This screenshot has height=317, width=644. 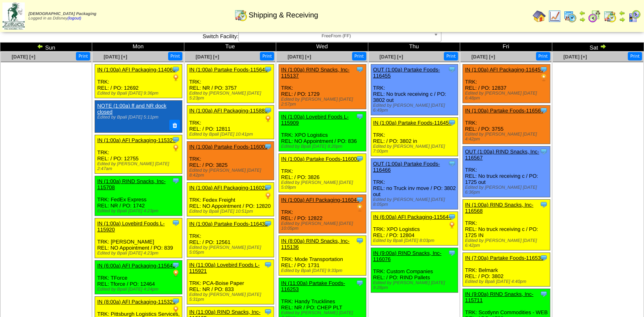 I want to click on a: NOTE (1:00a) ff and NR dock closed, so click(x=132, y=109).